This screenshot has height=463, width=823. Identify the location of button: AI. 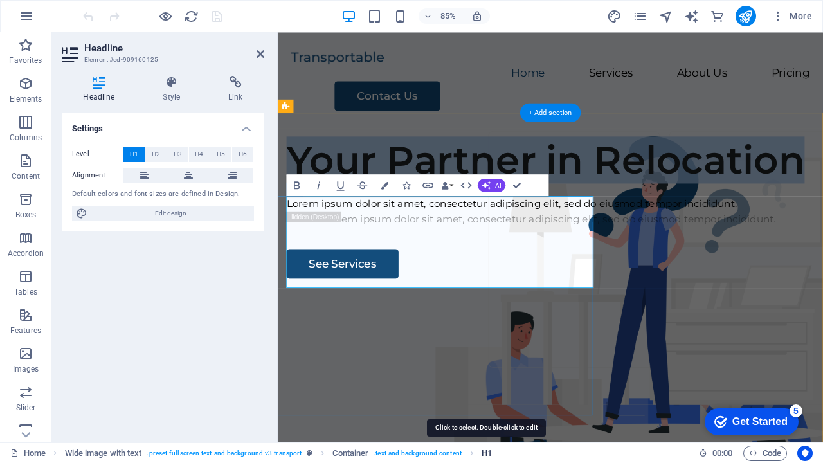
(491, 185).